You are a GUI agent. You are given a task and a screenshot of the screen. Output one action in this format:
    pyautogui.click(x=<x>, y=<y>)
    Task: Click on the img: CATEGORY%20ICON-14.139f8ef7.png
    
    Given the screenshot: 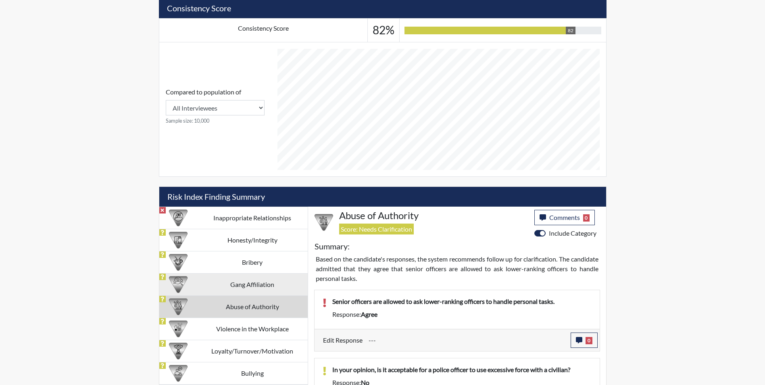 What is the action you would take?
    pyautogui.click(x=178, y=218)
    